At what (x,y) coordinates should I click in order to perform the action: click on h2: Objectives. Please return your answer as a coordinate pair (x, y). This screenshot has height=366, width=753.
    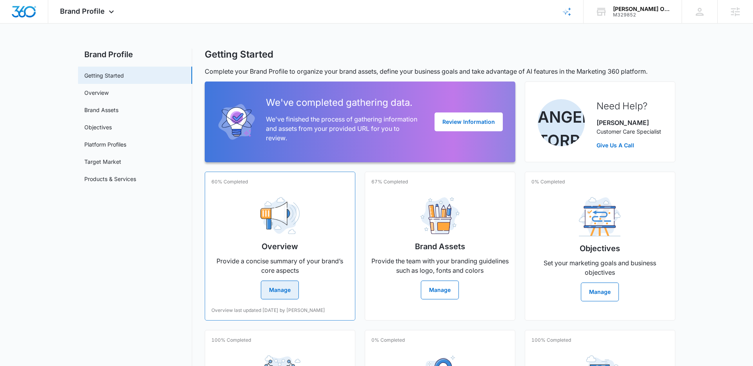
    Looking at the image, I should click on (600, 249).